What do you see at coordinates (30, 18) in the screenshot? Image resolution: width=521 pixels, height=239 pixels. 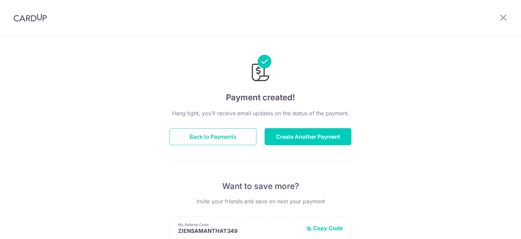 I see `img: CardUp` at bounding box center [30, 18].